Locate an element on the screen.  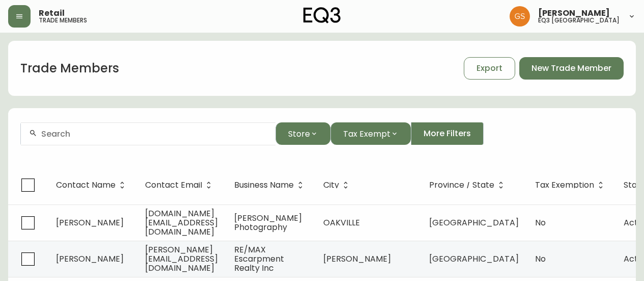
input: Search is located at coordinates (154, 134).